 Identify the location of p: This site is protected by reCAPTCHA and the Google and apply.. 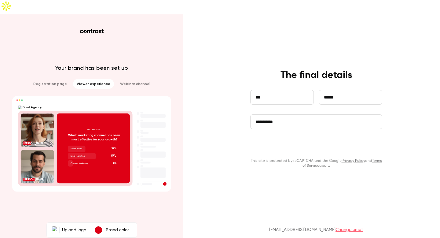
(316, 163).